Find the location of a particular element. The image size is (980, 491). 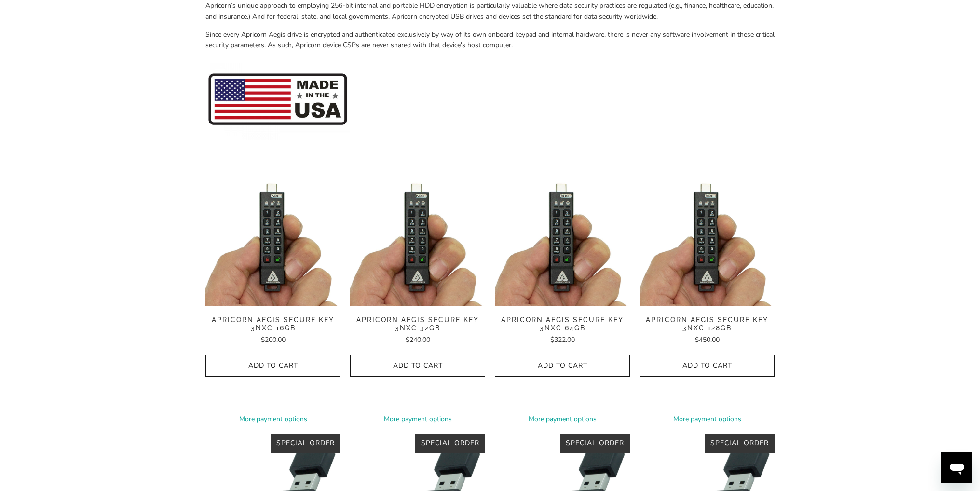

img: Apricorn Aegis Secure Key 3NXC 16GB is located at coordinates (273, 239).